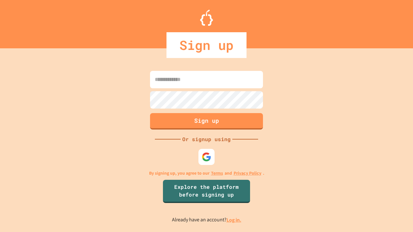  I want to click on button: Sign up, so click(207, 121).